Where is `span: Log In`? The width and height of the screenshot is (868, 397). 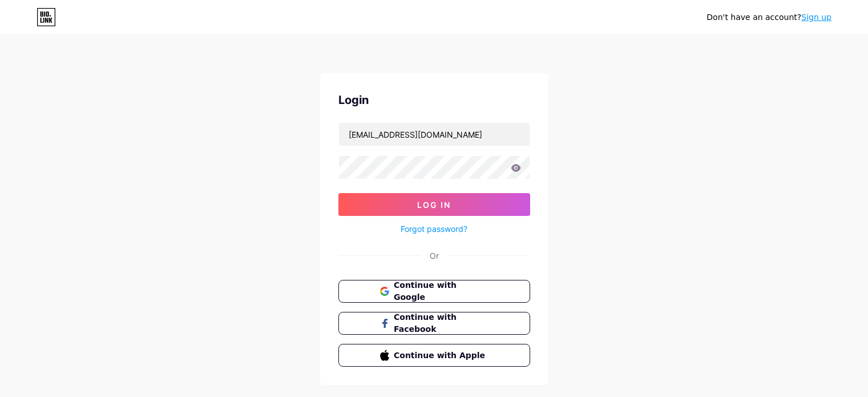
span: Log In is located at coordinates (434, 204).